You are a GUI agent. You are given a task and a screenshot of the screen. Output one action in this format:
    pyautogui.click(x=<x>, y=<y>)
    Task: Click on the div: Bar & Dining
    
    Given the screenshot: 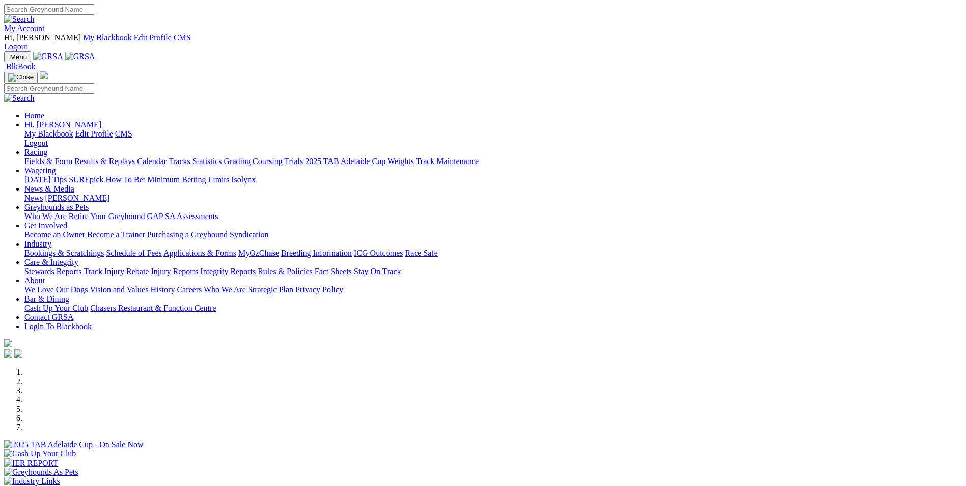 What is the action you would take?
    pyautogui.click(x=493, y=308)
    